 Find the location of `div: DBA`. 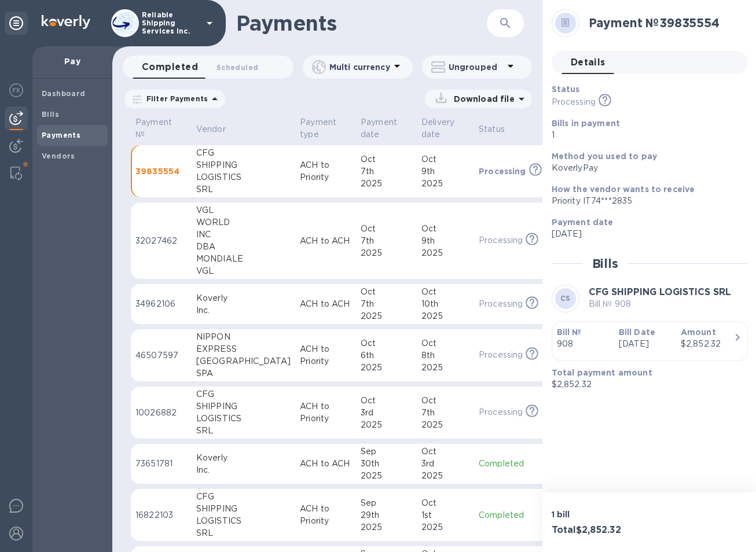

div: DBA is located at coordinates (243, 246).